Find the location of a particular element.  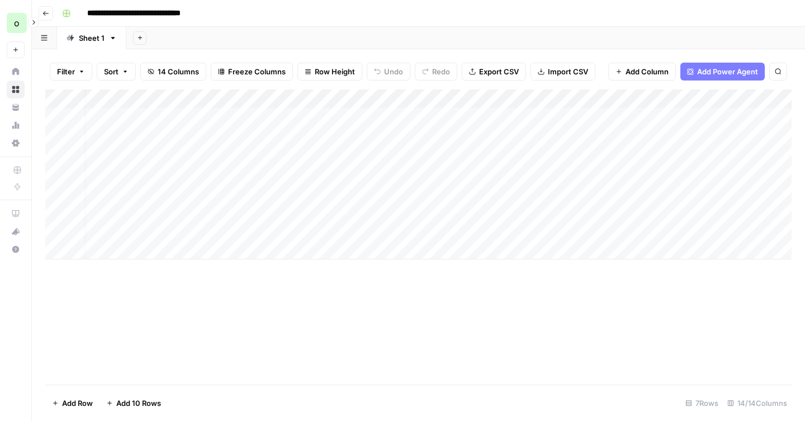

span: Sort is located at coordinates (111, 72).